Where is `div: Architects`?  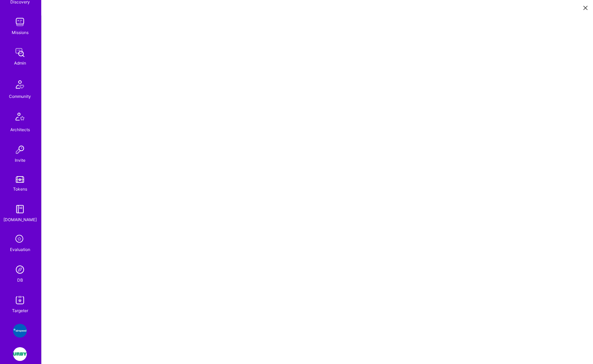 div: Architects is located at coordinates (20, 130).